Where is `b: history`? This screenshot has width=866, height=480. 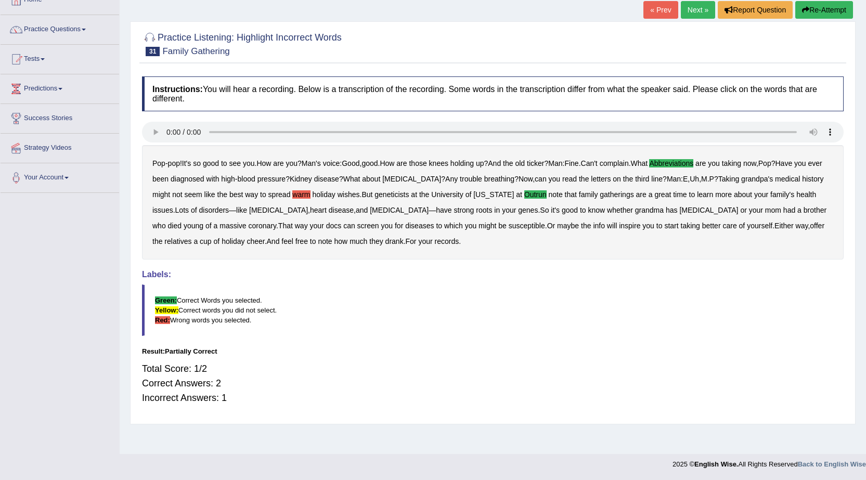
b: history is located at coordinates (812, 179).